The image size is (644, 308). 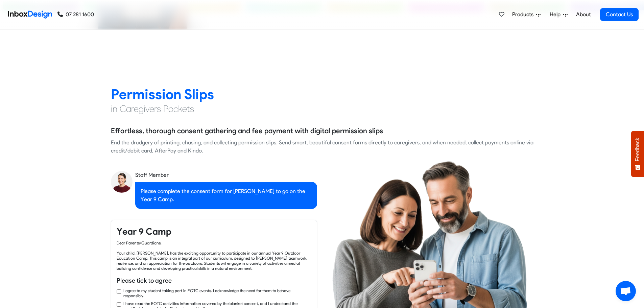 What do you see at coordinates (247, 131) in the screenshot?
I see `h5: Effortless, thorough consent gathering and fee payment with digital permission slips` at bounding box center [247, 131].